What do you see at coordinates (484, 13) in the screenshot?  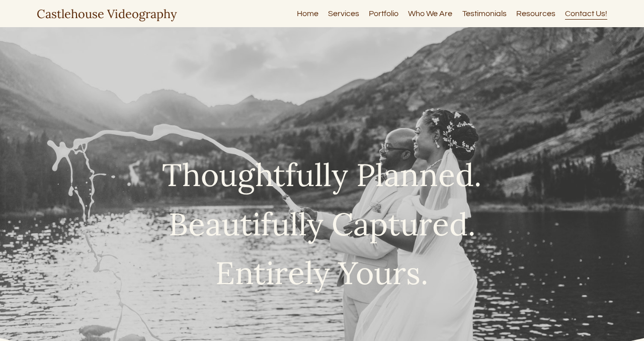 I see `a: Testimonials` at bounding box center [484, 13].